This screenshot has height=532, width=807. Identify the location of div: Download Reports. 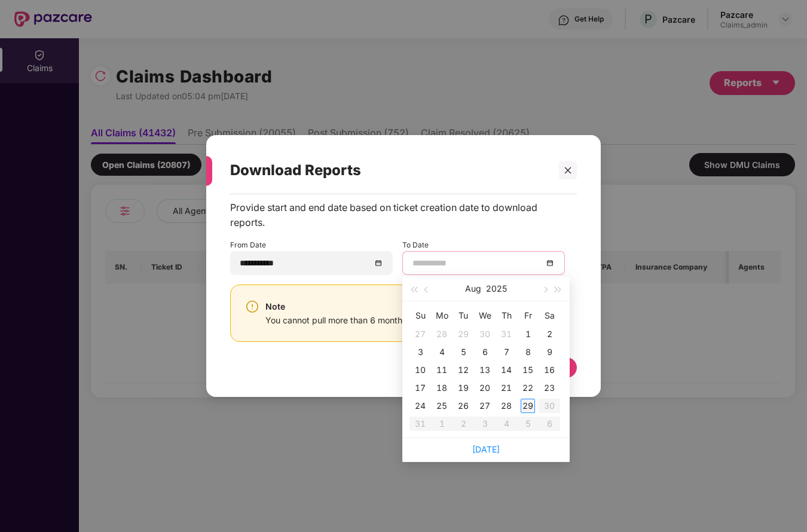
(389, 171).